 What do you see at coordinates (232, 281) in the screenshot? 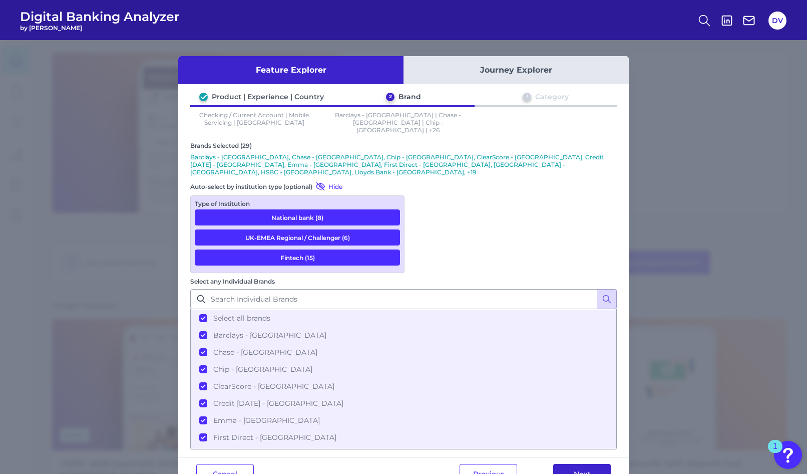
I see `label: Select any Individual Brands` at bounding box center [232, 281].